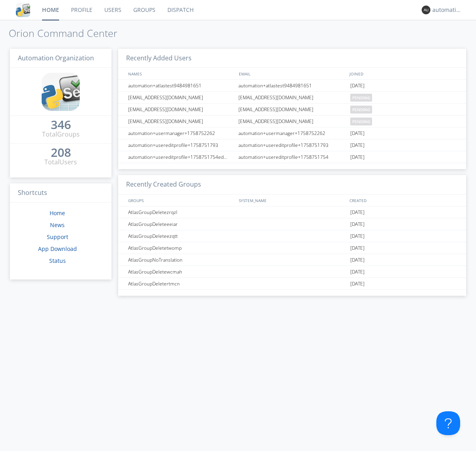 The height and width of the screenshot is (451, 476). What do you see at coordinates (61, 134) in the screenshot?
I see `div: Total Groups` at bounding box center [61, 134].